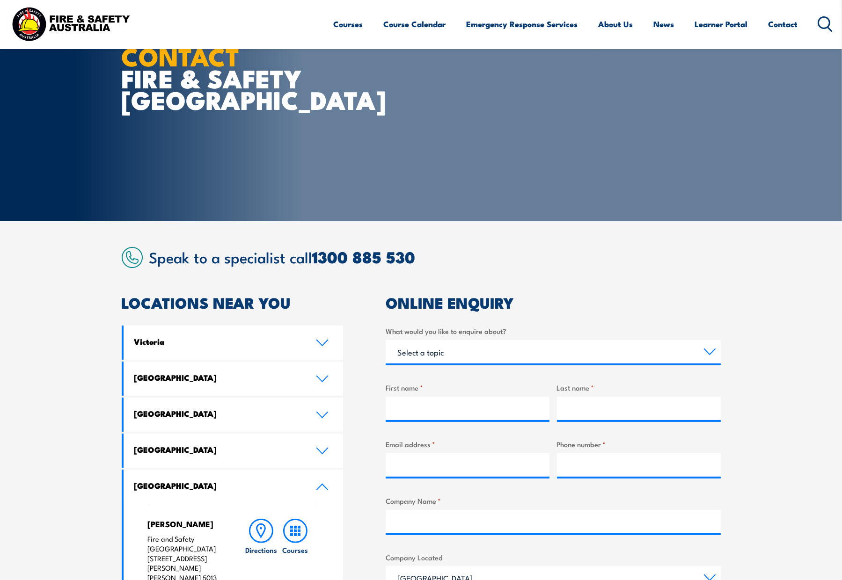 Image resolution: width=842 pixels, height=580 pixels. I want to click on a: Learner Portal, so click(721, 24).